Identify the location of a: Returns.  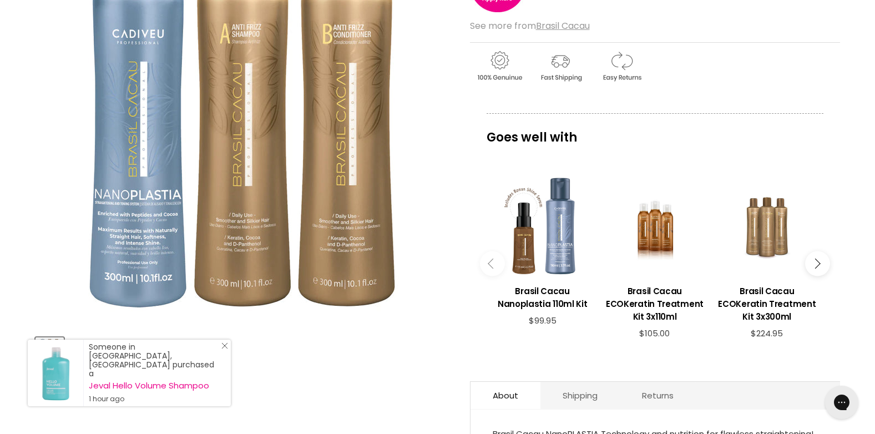
(657, 395).